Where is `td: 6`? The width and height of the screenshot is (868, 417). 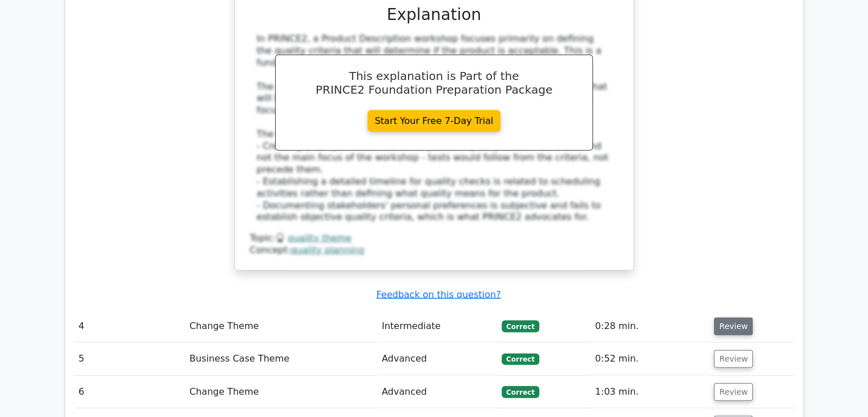 td: 6 is located at coordinates (130, 392).